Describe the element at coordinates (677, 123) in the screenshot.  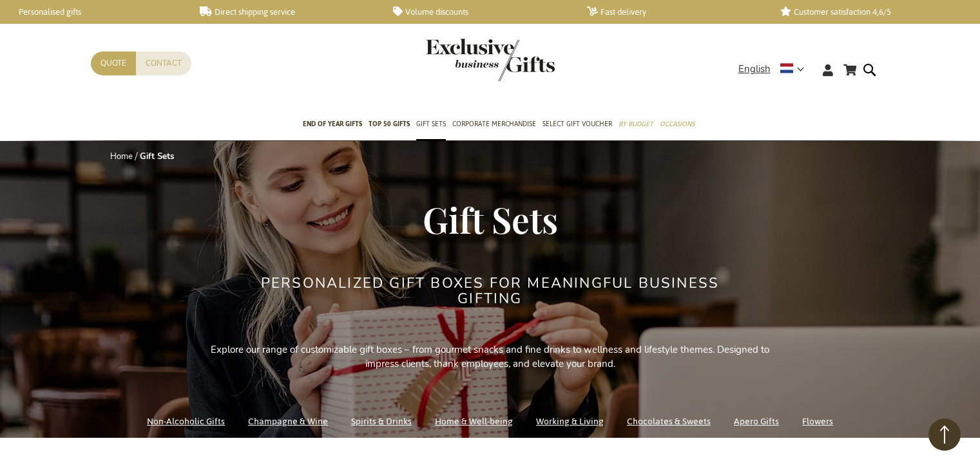
I see `span: Occasions` at that location.